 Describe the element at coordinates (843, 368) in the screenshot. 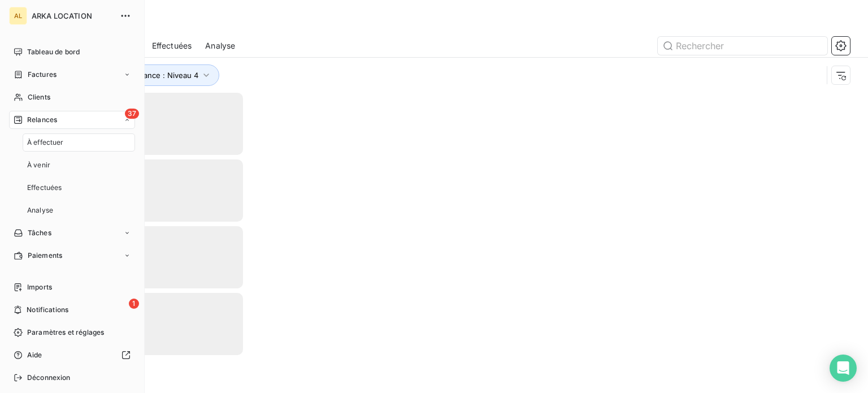

I see `div: Open Intercom Messenger` at that location.